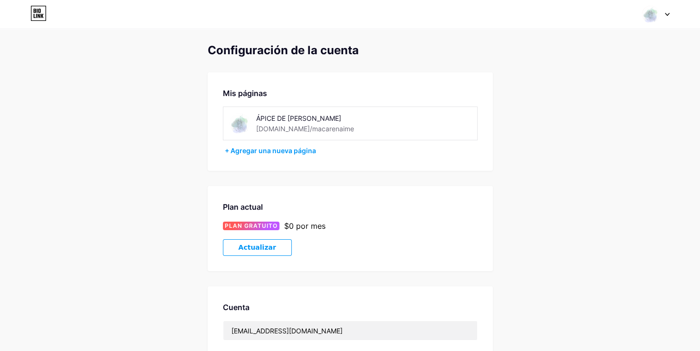 The width and height of the screenshot is (700, 351). What do you see at coordinates (350, 330) in the screenshot?
I see `input: Correo electrónico` at bounding box center [350, 330].